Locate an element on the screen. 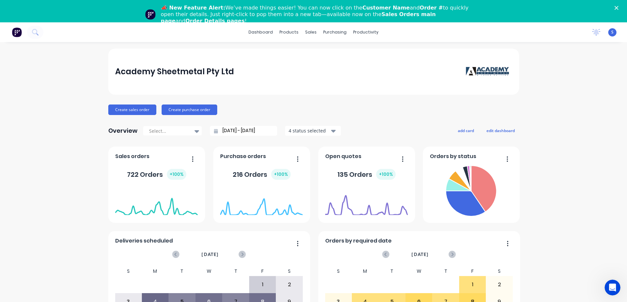 The width and height of the screenshot is (627, 302). div: products is located at coordinates (289, 32).